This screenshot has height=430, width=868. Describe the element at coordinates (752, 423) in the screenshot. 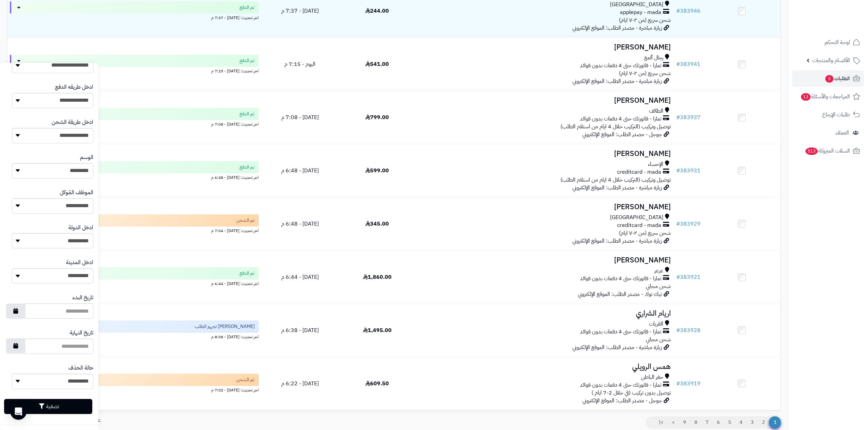

I see `a: 3` at that location.